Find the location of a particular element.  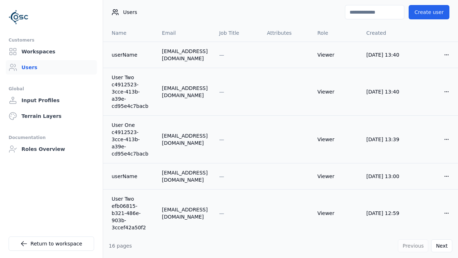

div: User Two efb06815-b321-486e-903b-3ccef42a50f2 is located at coordinates (131, 213).